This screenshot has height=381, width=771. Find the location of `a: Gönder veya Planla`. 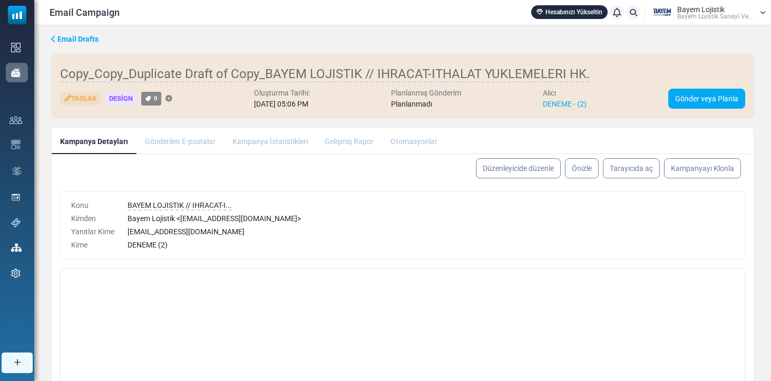

a: Gönder veya Planla is located at coordinates (707, 99).